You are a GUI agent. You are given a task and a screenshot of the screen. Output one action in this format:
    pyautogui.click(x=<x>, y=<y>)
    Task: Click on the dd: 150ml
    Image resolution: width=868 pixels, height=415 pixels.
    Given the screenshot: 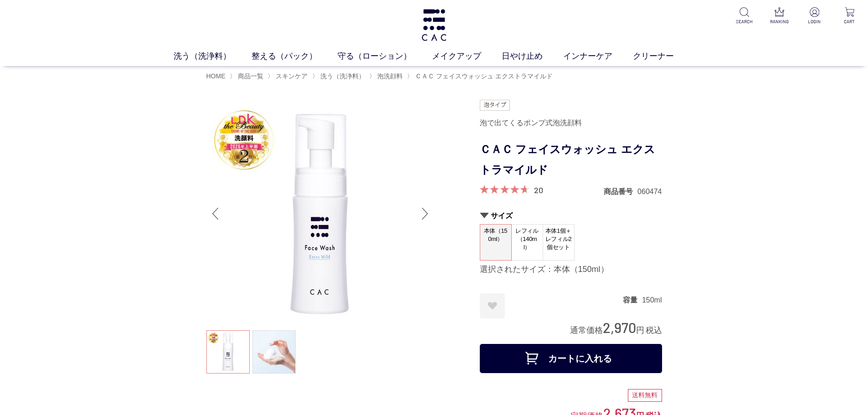 What is the action you would take?
    pyautogui.click(x=652, y=300)
    